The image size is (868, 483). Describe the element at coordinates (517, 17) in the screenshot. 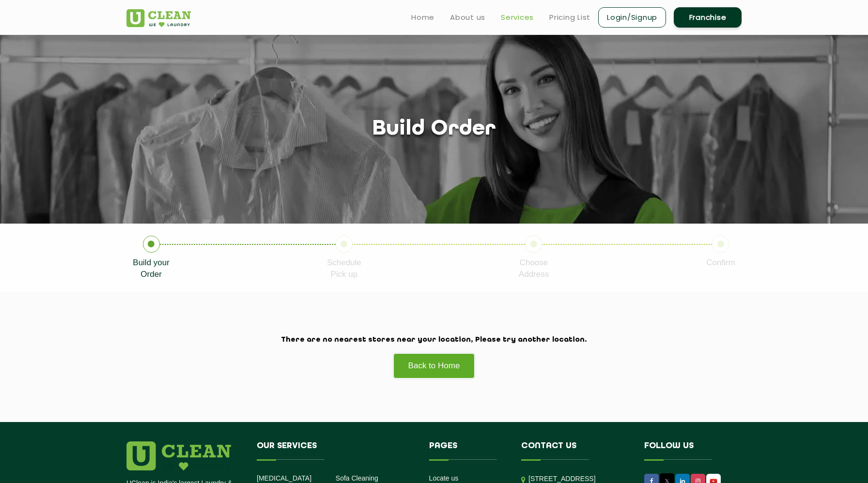

I see `a: Services` at that location.